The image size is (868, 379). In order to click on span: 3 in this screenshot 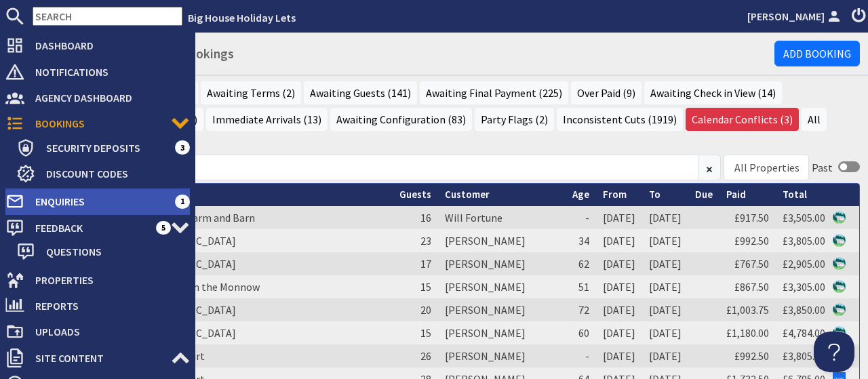, I will do `click(182, 147)`.